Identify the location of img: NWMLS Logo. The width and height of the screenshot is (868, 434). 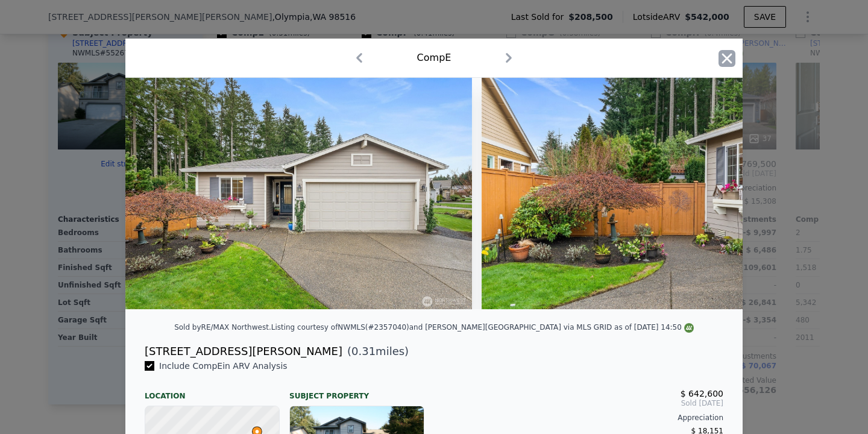
(689, 328).